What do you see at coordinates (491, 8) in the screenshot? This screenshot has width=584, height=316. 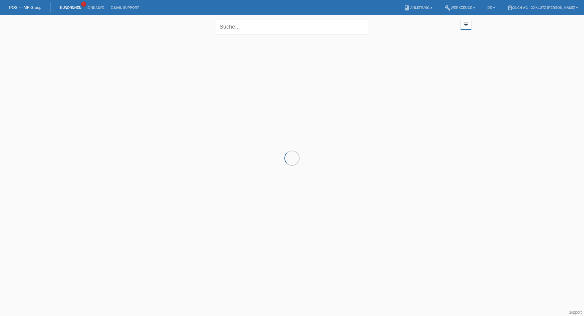 I see `a: DE ▾` at bounding box center [491, 8].